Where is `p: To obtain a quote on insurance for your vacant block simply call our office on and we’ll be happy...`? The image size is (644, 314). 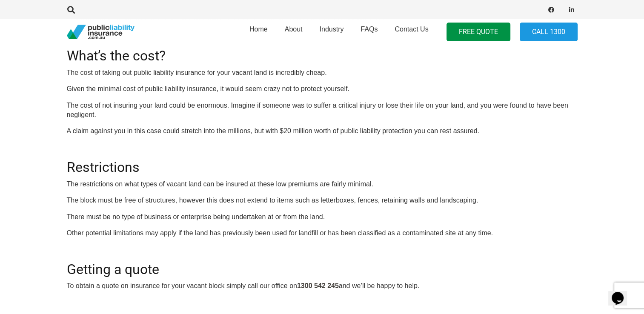
p: To obtain a quote on insurance for your vacant block simply call our office on and we’ll be happy... is located at coordinates (322, 286).